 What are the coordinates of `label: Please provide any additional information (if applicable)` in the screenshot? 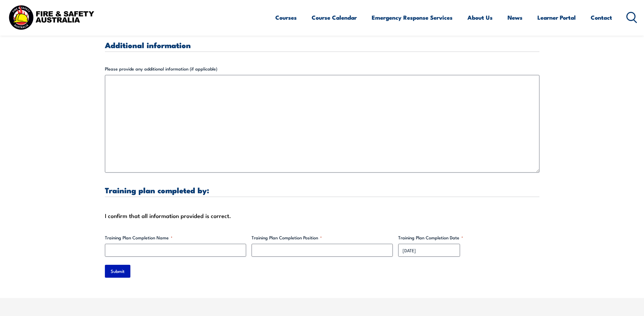 It's located at (322, 69).